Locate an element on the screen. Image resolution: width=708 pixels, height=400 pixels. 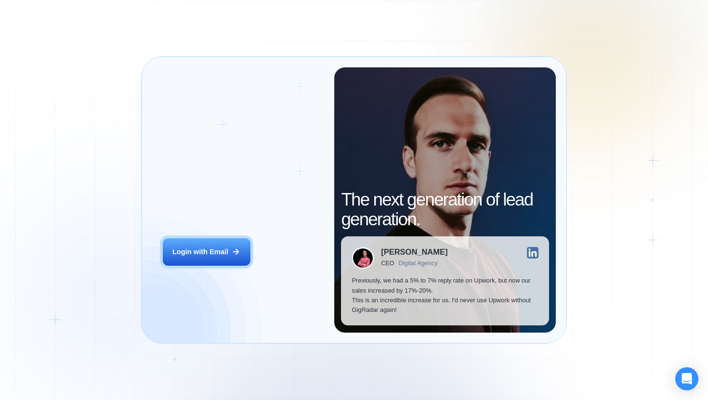
p: Previously, we had a 5% to 7% reply rate on Upwork, but now our sales increased by 17%-20%. This ... is located at coordinates (445, 295).